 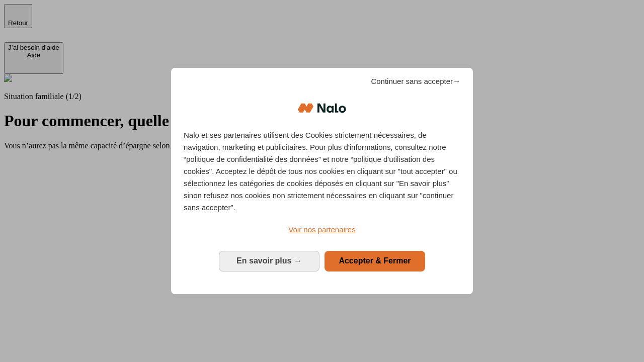 I want to click on img: Logo, so click(x=322, y=108).